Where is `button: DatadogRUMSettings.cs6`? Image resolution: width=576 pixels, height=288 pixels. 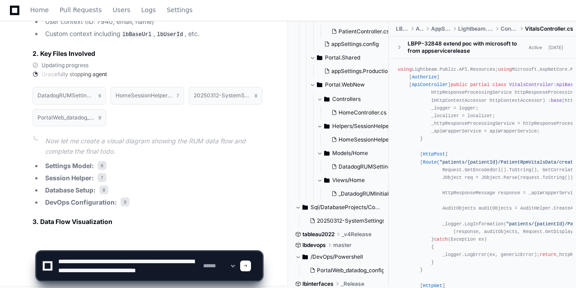 button: DatadogRUMSettings.cs6 is located at coordinates (69, 96).